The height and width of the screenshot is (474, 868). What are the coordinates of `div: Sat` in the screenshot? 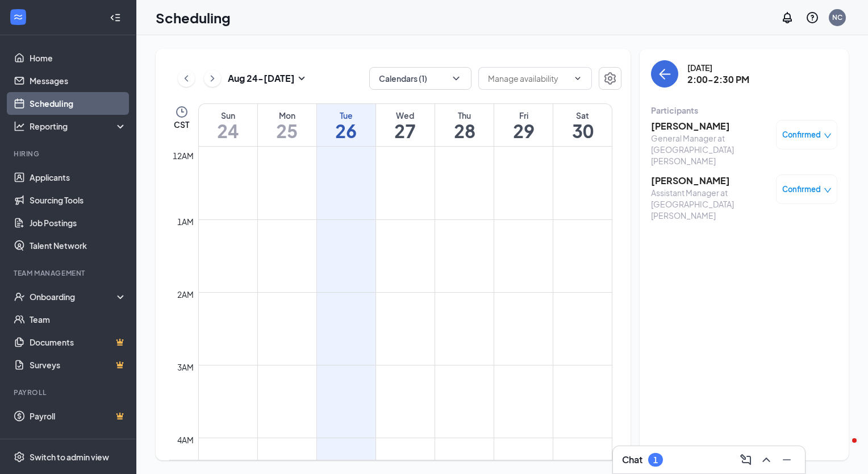 It's located at (582, 116).